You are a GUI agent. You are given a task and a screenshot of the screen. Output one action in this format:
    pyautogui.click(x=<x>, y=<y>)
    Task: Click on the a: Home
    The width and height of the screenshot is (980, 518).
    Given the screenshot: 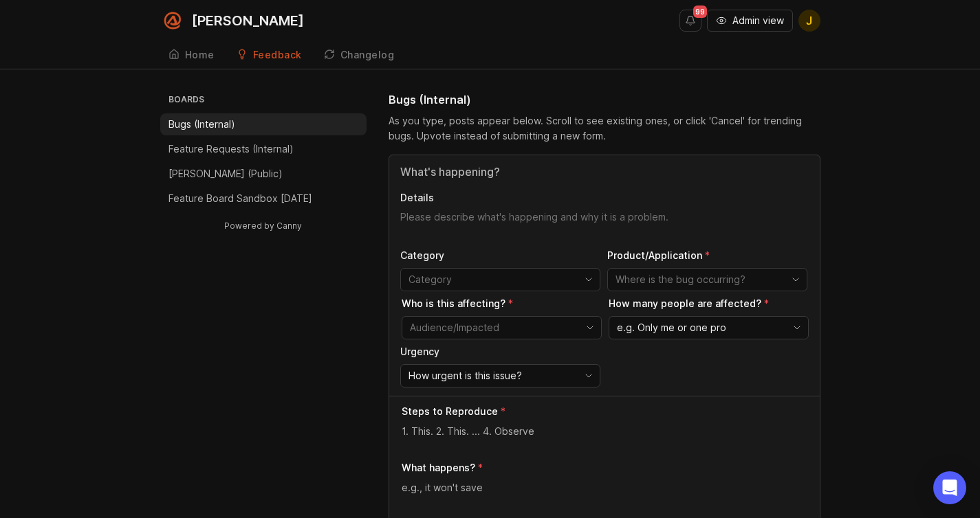 What is the action you would take?
    pyautogui.click(x=191, y=55)
    